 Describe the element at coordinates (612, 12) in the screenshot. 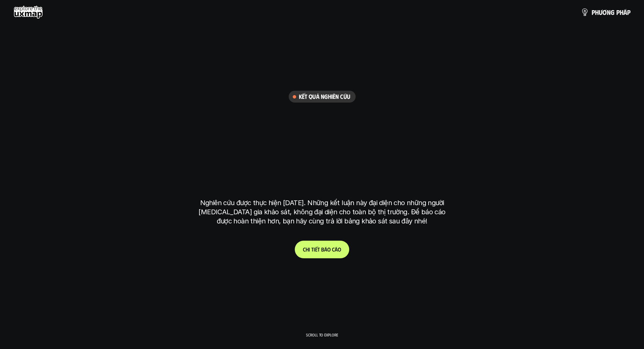

I see `span: g` at that location.